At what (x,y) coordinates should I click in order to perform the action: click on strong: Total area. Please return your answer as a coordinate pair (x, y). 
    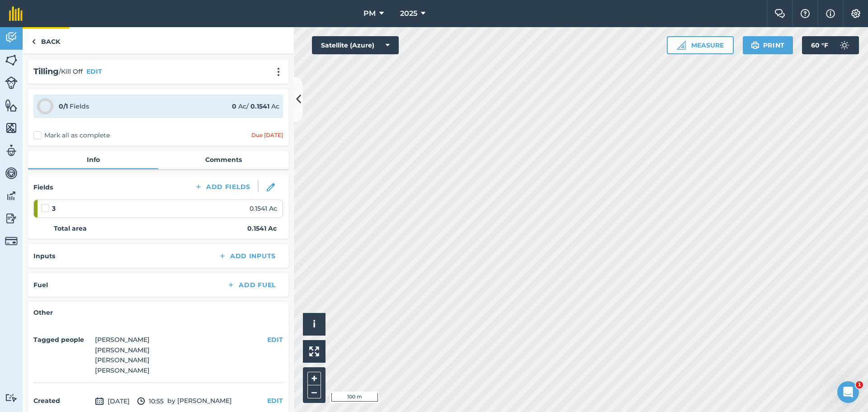
    Looking at the image, I should click on (70, 228).